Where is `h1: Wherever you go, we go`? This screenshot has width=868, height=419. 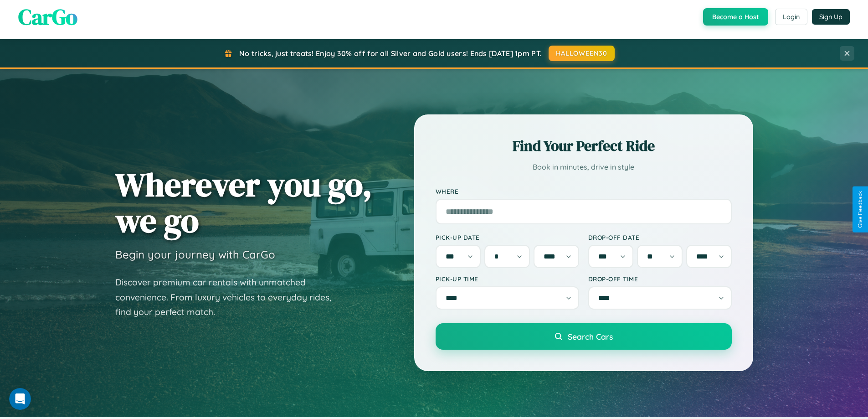
h1: Wherever you go, we go is located at coordinates (244, 202).